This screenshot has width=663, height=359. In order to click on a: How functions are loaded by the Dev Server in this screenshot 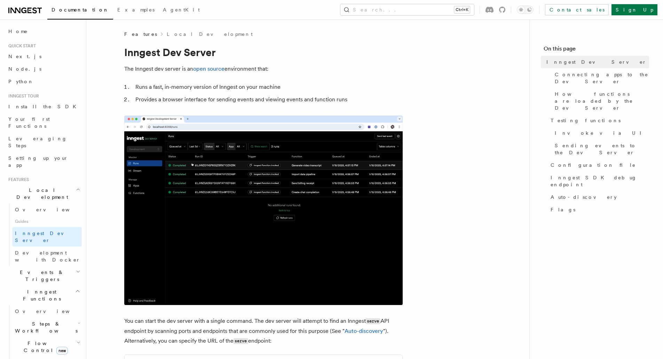, I will do `click(601, 101)`.